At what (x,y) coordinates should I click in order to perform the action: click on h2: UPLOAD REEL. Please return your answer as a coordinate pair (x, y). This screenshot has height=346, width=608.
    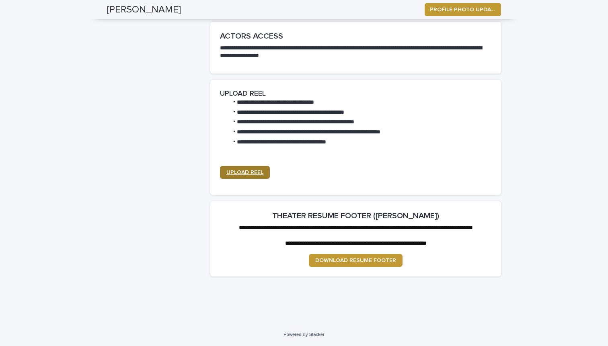
    Looking at the image, I should click on (243, 94).